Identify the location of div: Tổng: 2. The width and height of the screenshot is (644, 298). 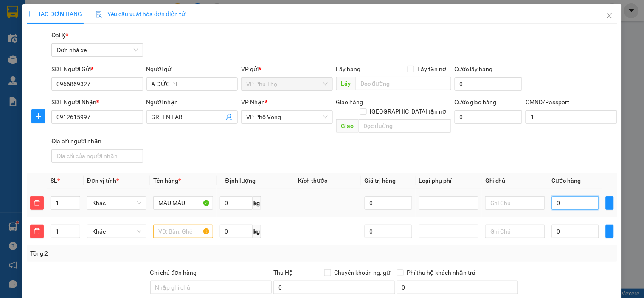
(140, 253).